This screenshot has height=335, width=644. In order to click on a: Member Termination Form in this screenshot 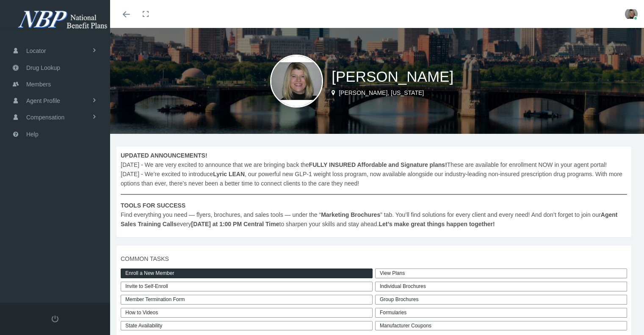, I will do `click(246, 300)`.